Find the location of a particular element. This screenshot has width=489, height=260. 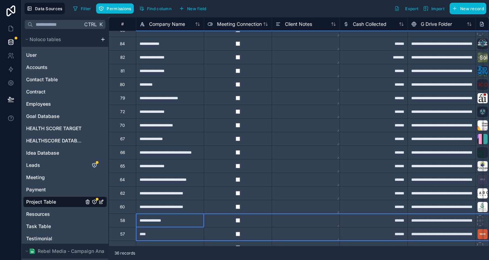

span: Filter is located at coordinates (86, 8).